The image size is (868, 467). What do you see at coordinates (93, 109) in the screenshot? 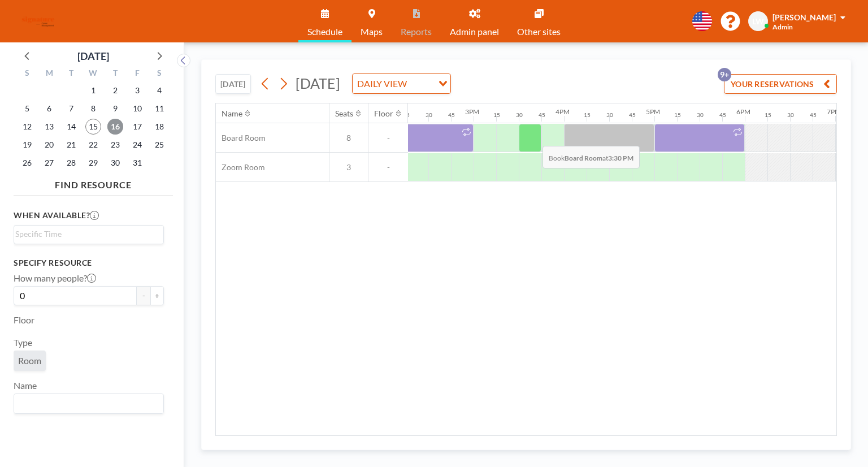
I see `span: Wednesday, October 8, 2025` at bounding box center [93, 109].